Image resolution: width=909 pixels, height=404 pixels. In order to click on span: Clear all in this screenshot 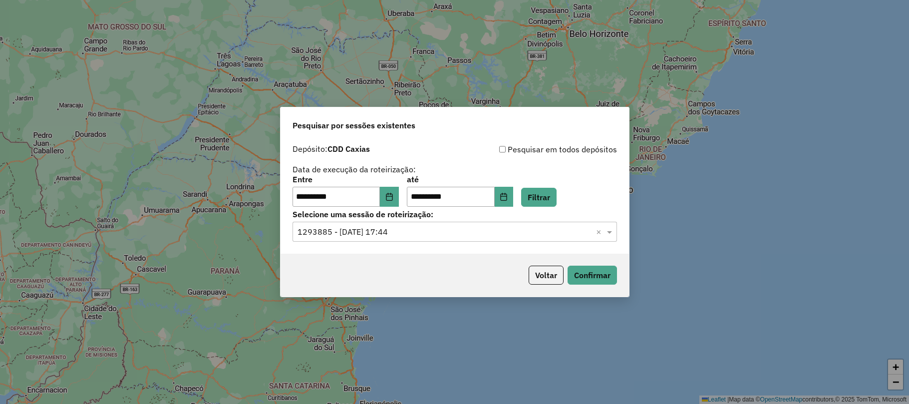, I will do `click(600, 232)`.